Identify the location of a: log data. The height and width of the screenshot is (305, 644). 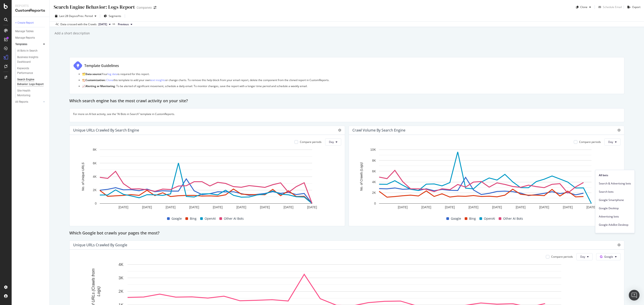
(113, 74).